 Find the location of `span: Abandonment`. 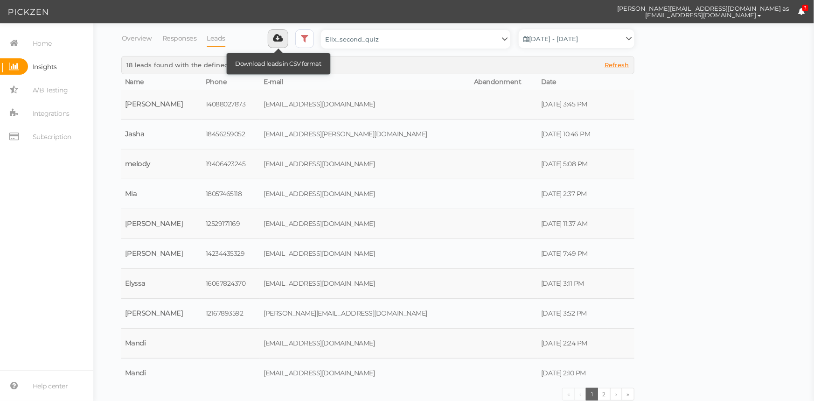

span: Abandonment is located at coordinates (498, 82).